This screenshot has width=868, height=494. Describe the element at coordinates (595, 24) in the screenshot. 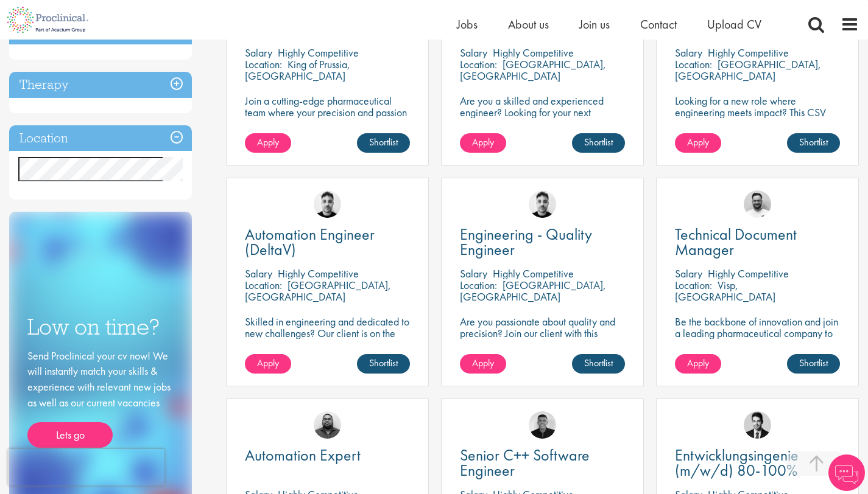

I see `a: Join us` at that location.